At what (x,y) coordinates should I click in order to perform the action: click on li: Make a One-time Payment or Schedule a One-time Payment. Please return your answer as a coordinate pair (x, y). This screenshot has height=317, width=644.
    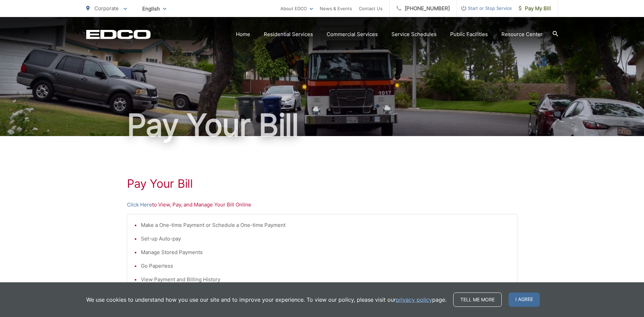
    Looking at the image, I should click on (325, 225).